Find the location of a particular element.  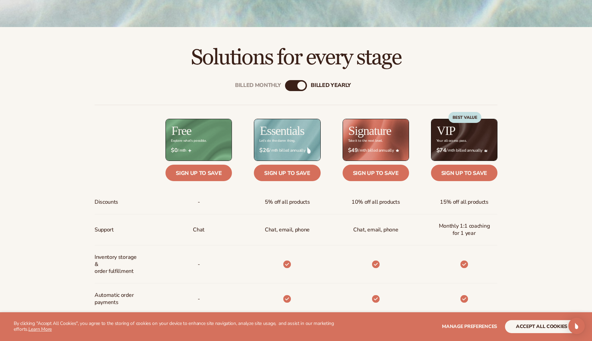

div: Your all-access pass. is located at coordinates (452, 141).